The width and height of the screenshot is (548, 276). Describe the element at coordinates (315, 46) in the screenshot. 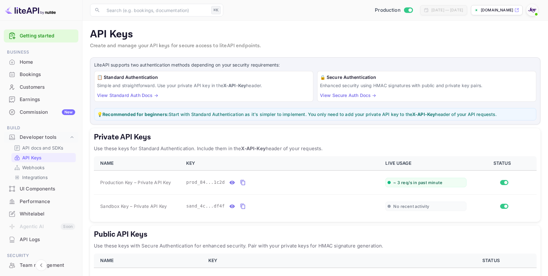

I see `p: Create and manage your API keys for secure access to liteAPI endpoints.` at that location.